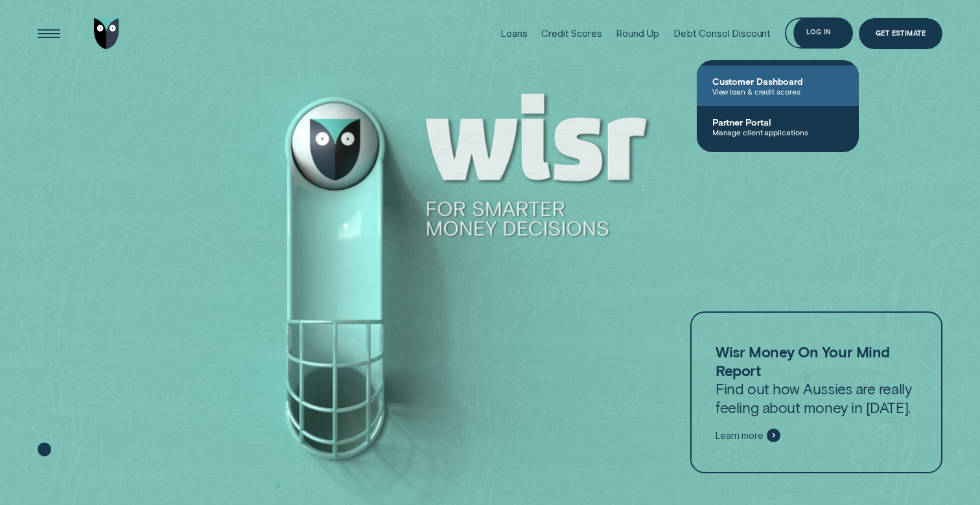 The image size is (980, 505). I want to click on span: View loan & credit scores, so click(777, 91).